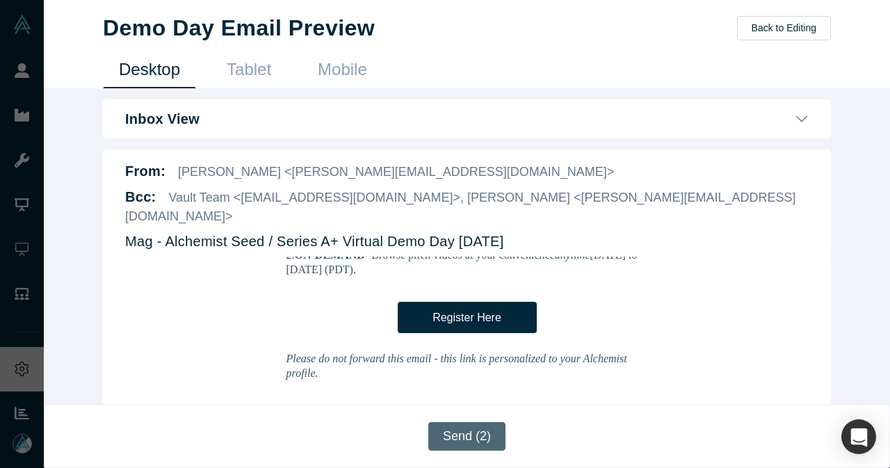 This screenshot has width=890, height=468. Describe the element at coordinates (140, 197) in the screenshot. I see `b: Bcc :` at that location.